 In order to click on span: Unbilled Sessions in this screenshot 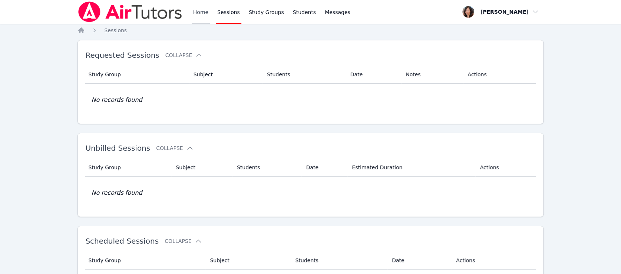, I will do `click(118, 148)`.